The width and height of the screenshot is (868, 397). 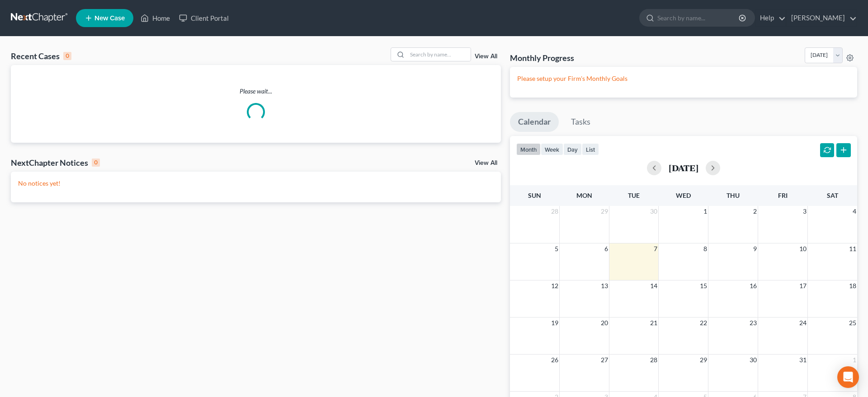 I want to click on span: Tue, so click(x=634, y=195).